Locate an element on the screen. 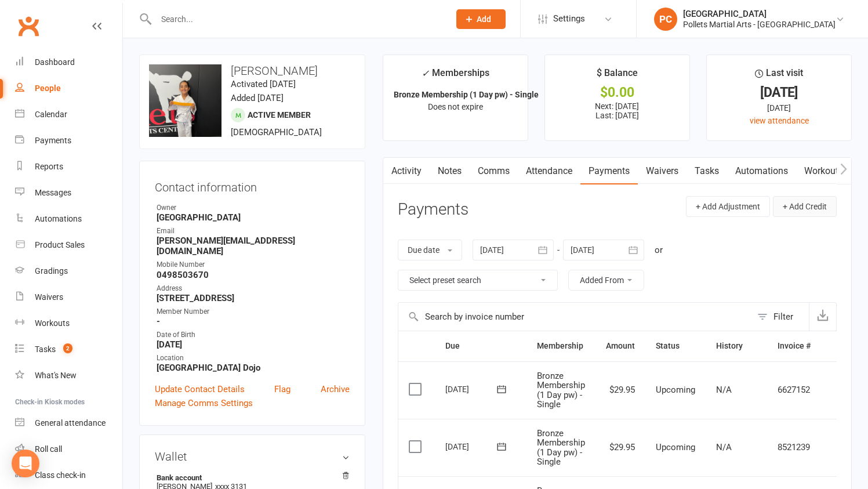  a: Attendance is located at coordinates (549, 171).